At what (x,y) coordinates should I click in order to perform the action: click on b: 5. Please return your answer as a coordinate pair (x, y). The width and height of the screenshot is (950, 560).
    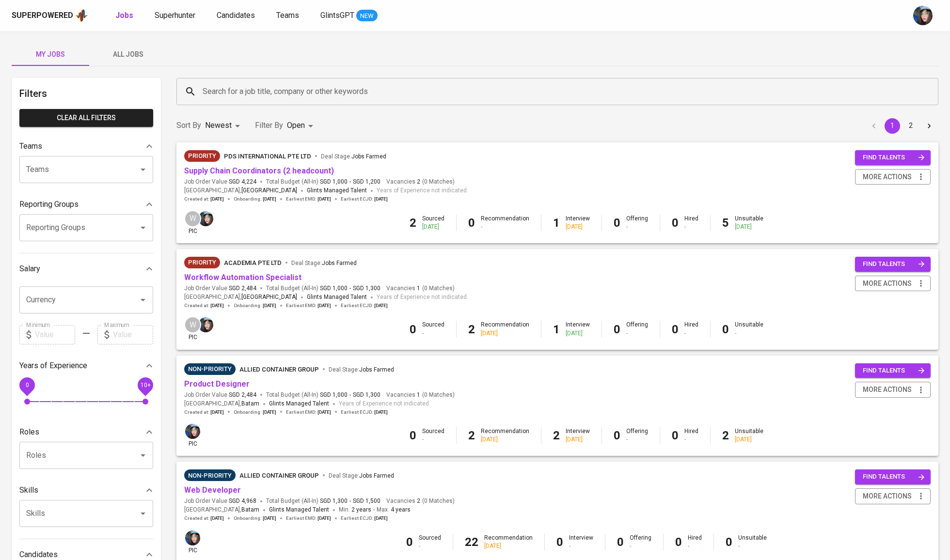
    Looking at the image, I should click on (726, 223).